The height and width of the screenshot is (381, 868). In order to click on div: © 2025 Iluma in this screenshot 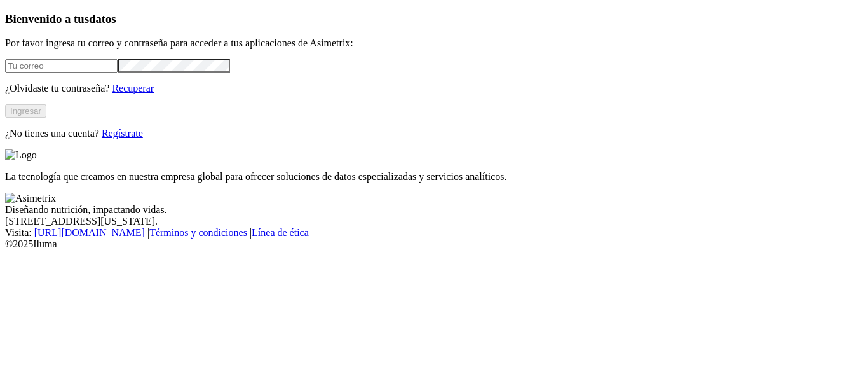, I will do `click(434, 244)`.